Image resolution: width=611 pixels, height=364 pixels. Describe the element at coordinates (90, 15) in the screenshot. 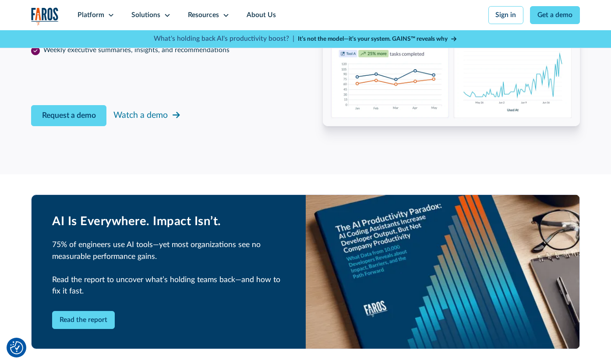

I see `div: Platform` at that location.